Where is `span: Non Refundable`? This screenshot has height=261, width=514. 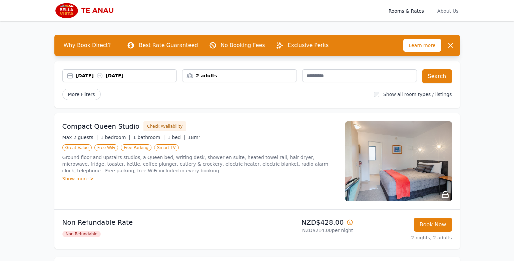 span: Non Refundable is located at coordinates (82, 234).